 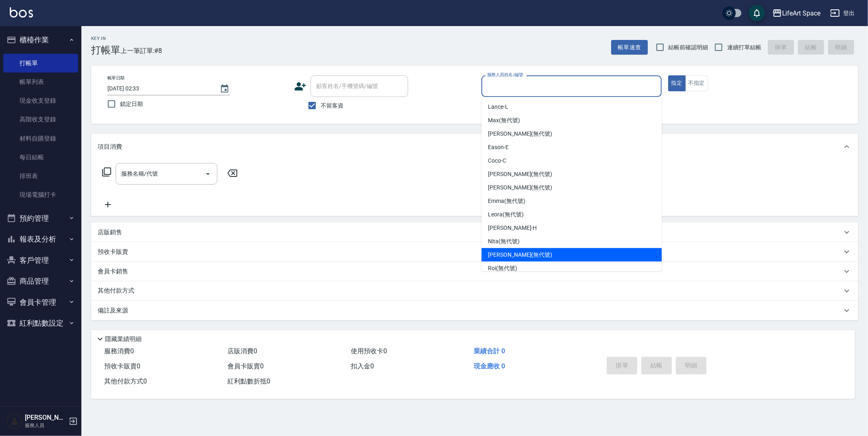 What do you see at coordinates (363, 366) in the screenshot?
I see `span: 扣入金 0` at bounding box center [363, 366].